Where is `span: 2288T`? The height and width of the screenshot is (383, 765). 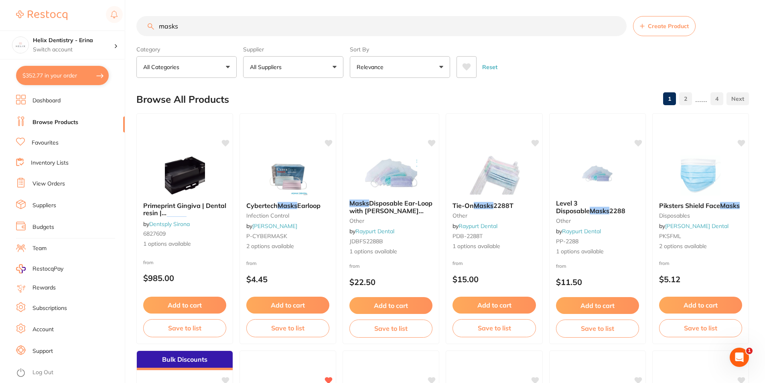
span: 2288T is located at coordinates (504, 205).